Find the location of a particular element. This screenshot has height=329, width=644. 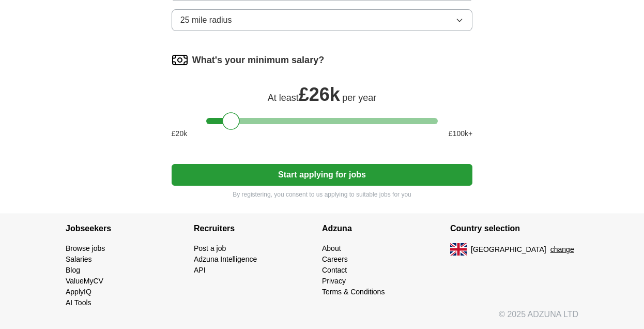

a: Terms & Conditions is located at coordinates (353, 292).